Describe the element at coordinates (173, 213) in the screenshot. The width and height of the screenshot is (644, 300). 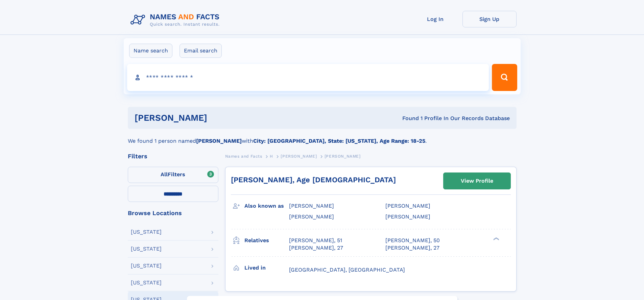
I see `div: Browse Locations` at that location.